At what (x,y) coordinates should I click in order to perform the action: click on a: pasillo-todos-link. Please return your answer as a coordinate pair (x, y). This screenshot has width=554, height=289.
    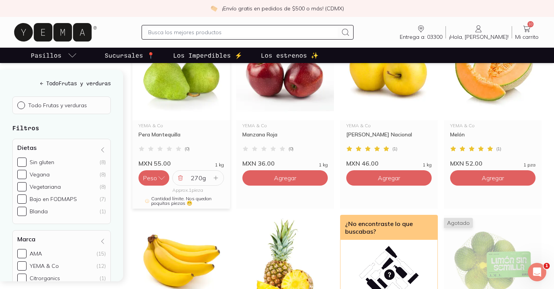
    Looking at the image, I should click on (54, 55).